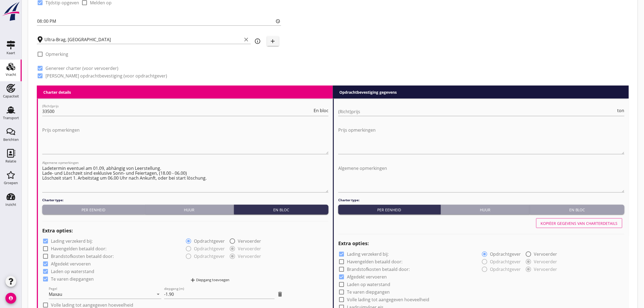 This screenshot has width=644, height=308. Describe the element at coordinates (11, 96) in the screenshot. I see `div: Capaciteit` at that location.